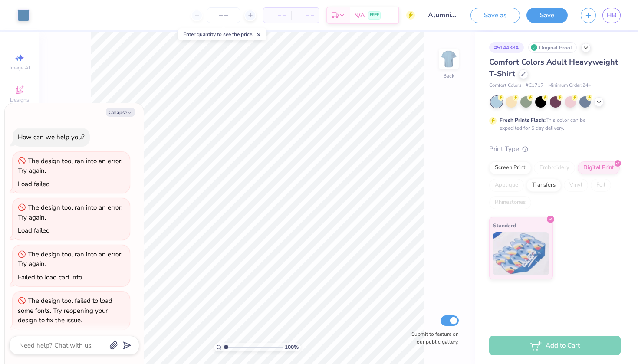 The width and height of the screenshot is (638, 364). I want to click on strong: Fresh Prints Flash:, so click(523, 120).